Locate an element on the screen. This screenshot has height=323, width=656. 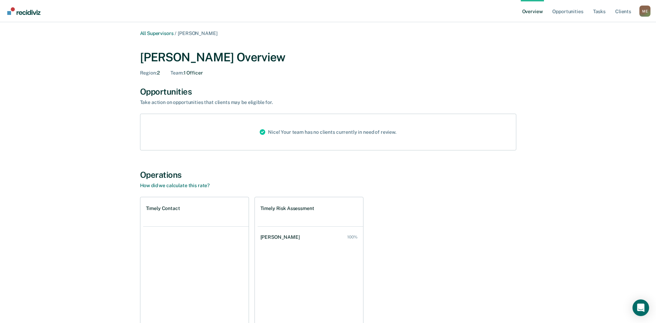
div: Take action on opportunities that clients may be eligible for. is located at coordinates (261, 102).